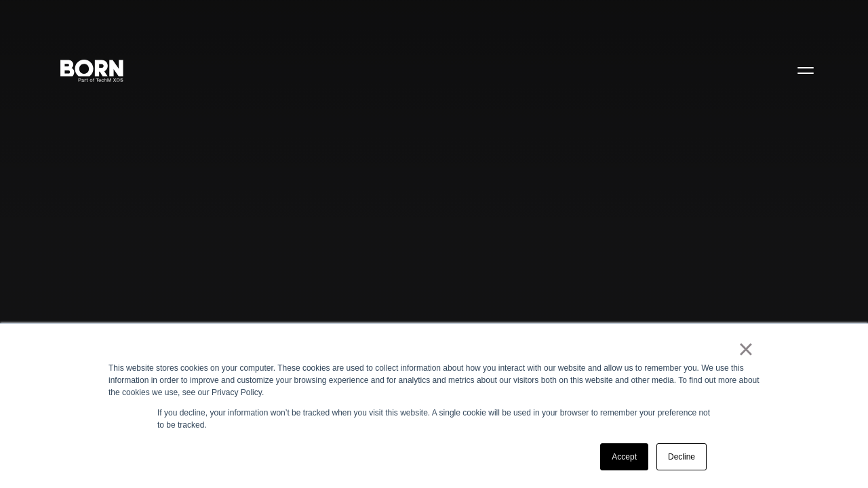 This screenshot has width=868, height=488. I want to click on p: If you decline, your information won’t be tracked when you visit this website. A single cookie wi..., so click(434, 419).